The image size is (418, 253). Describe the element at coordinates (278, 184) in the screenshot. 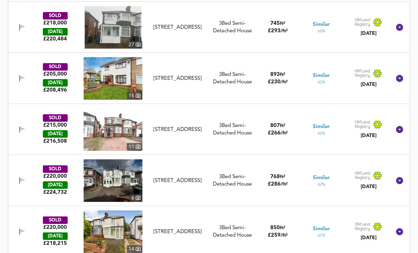

I see `span: £ 286` at that location.